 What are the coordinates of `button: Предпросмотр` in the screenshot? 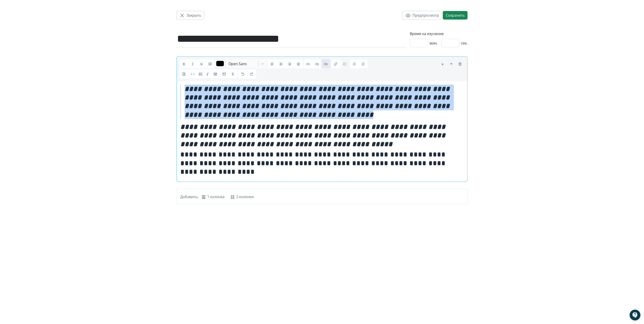 It's located at (422, 15).